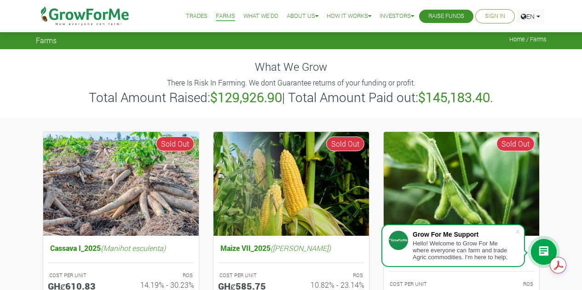 This screenshot has height=290, width=582. Describe the element at coordinates (454, 97) in the screenshot. I see `b: $145,183.40` at that location.